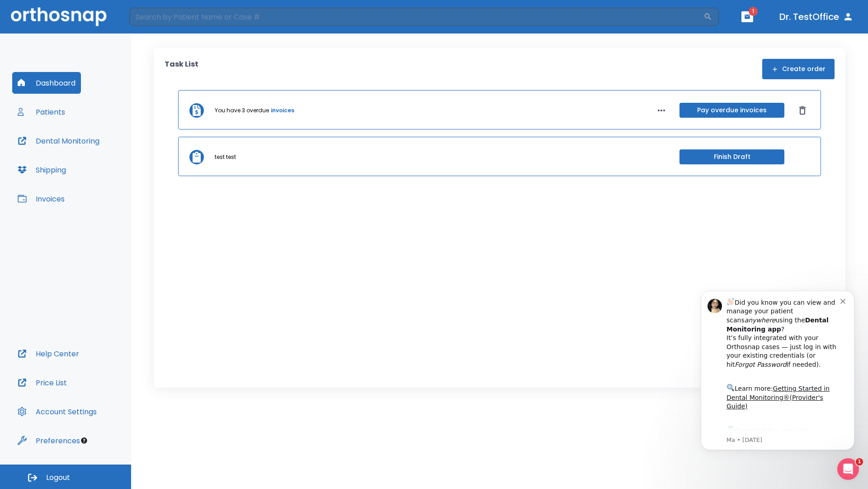 This screenshot has width=868, height=489. What do you see at coordinates (732, 110) in the screenshot?
I see `button: Pay overdue invoices` at bounding box center [732, 110].